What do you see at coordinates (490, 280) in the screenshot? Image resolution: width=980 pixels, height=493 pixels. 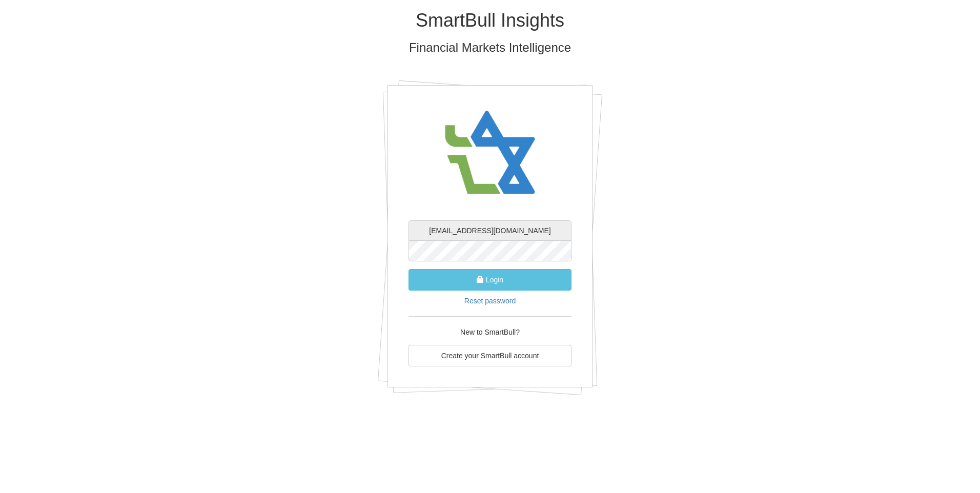 I see `button: Login` at bounding box center [490, 280].